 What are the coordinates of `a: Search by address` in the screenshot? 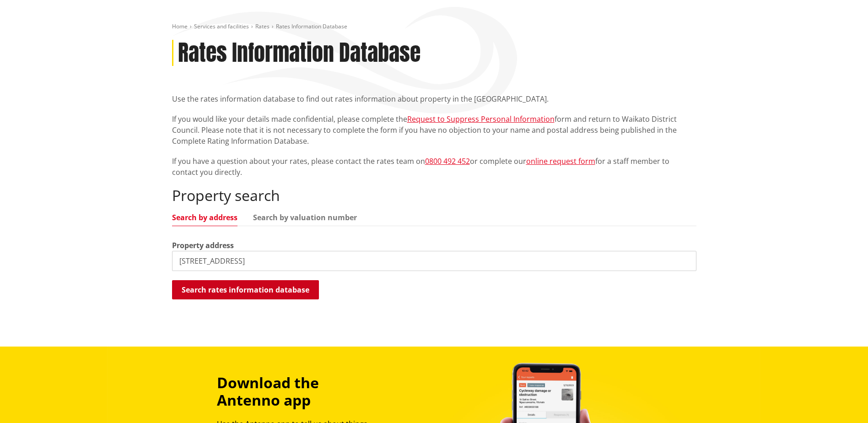 It's located at (205, 218).